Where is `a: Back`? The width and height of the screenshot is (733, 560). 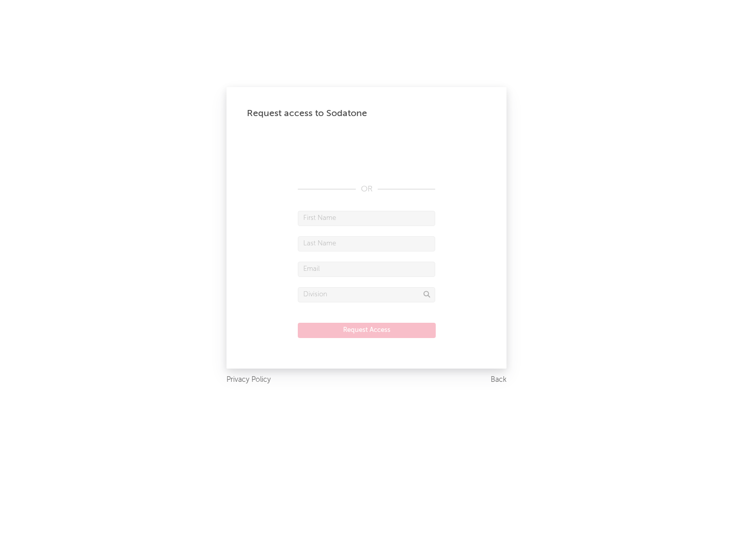
a: Back is located at coordinates (499, 380).